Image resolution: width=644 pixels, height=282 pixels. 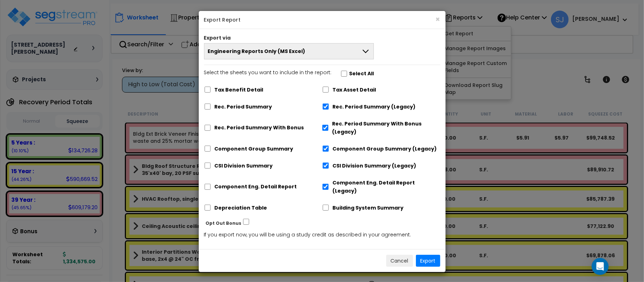 I want to click on label: Depreciation Table, so click(x=241, y=208).